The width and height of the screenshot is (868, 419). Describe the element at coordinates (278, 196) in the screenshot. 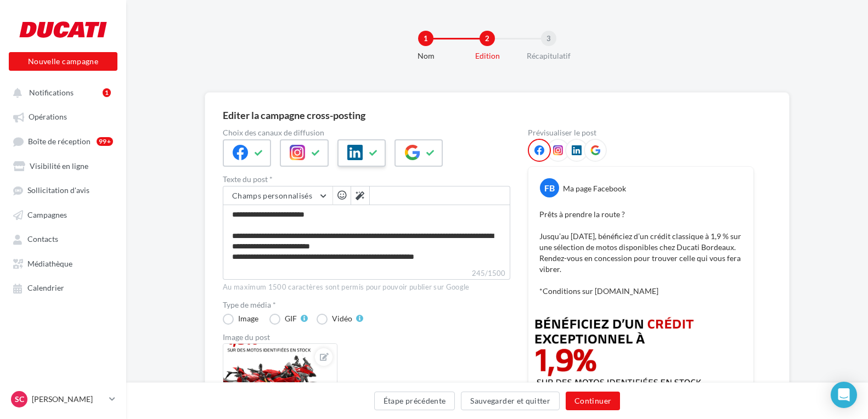

I see `button: Champs personnalisés` at that location.